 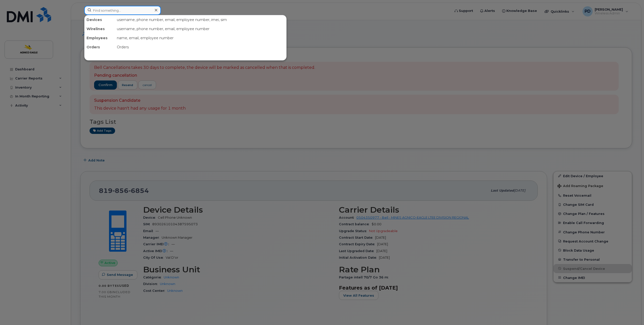 What do you see at coordinates (100, 29) in the screenshot?
I see `div: Wirelines` at bounding box center [100, 29].